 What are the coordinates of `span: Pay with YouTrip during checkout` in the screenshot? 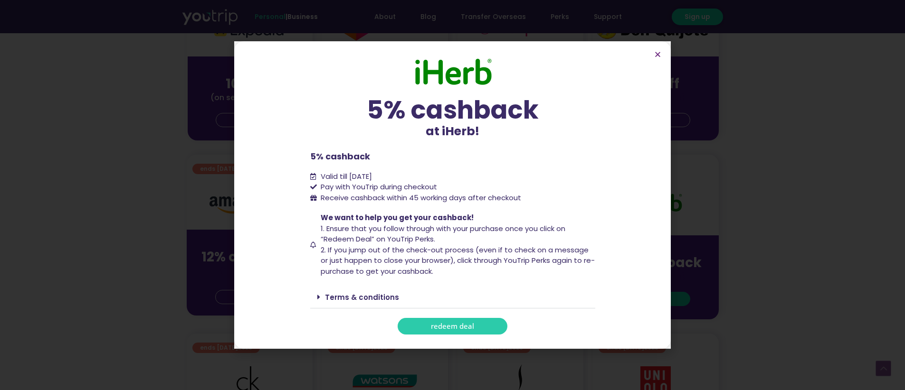 It's located at (378, 187).